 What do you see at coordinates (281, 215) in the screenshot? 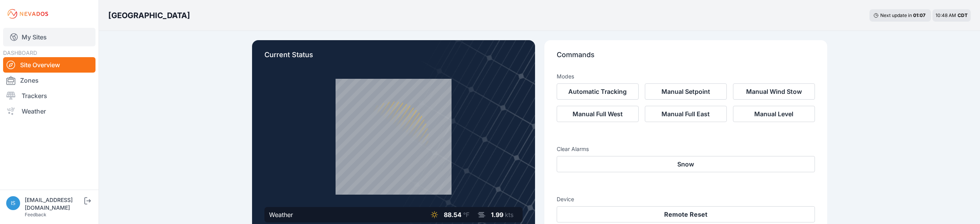
I see `div: Weather` at bounding box center [281, 215].